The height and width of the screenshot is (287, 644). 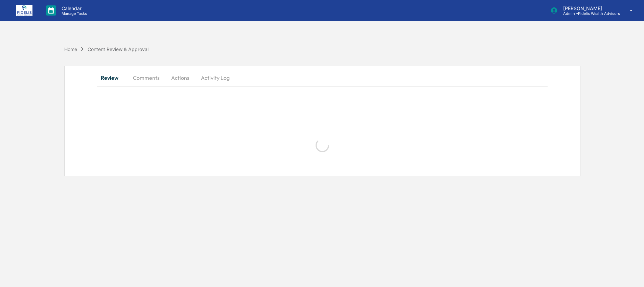 What do you see at coordinates (71, 49) in the screenshot?
I see `div: Home` at bounding box center [71, 49].